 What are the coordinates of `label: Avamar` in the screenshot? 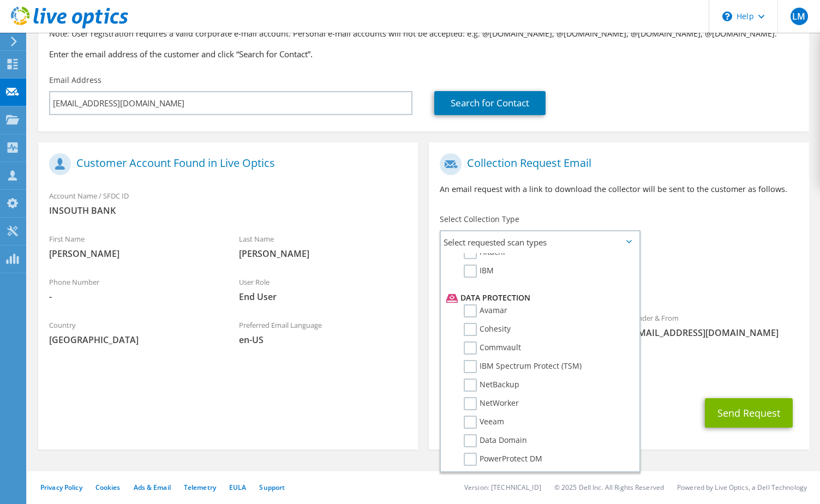 It's located at (486, 311).